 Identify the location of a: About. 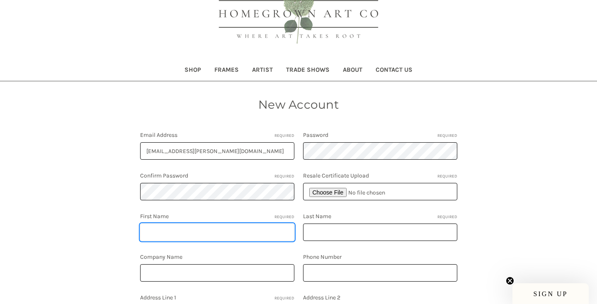
(353, 71).